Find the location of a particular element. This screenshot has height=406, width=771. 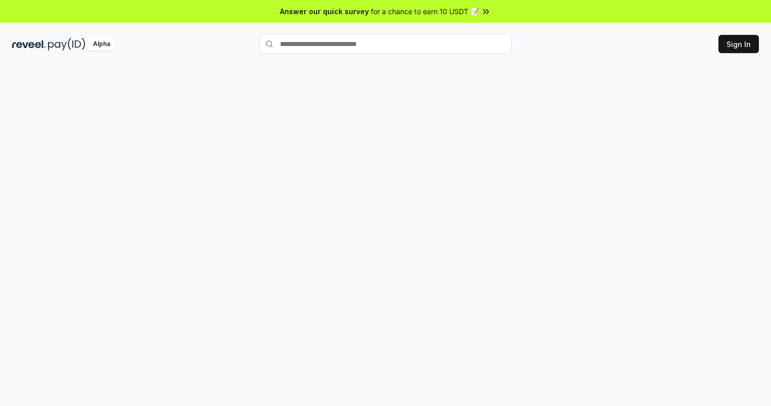

div: Alpha is located at coordinates (102, 44).